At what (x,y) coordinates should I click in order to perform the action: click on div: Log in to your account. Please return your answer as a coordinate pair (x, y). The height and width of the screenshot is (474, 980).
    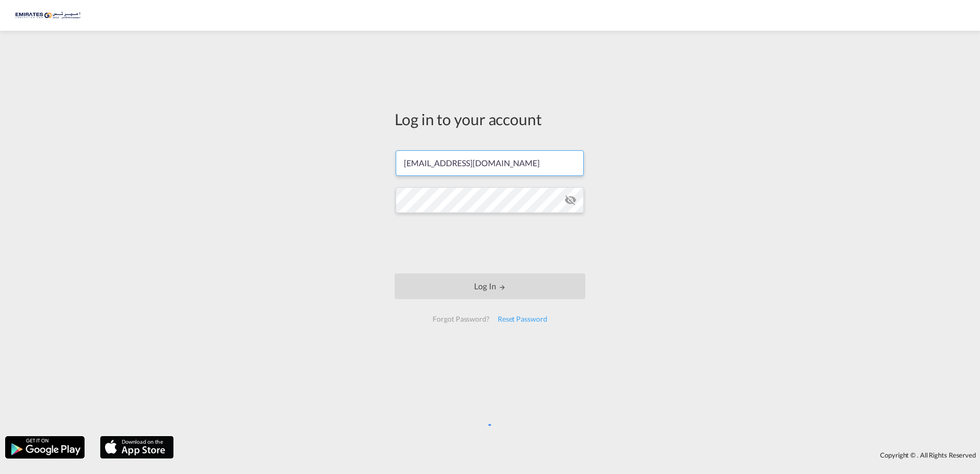
    Looking at the image, I should click on (490, 119).